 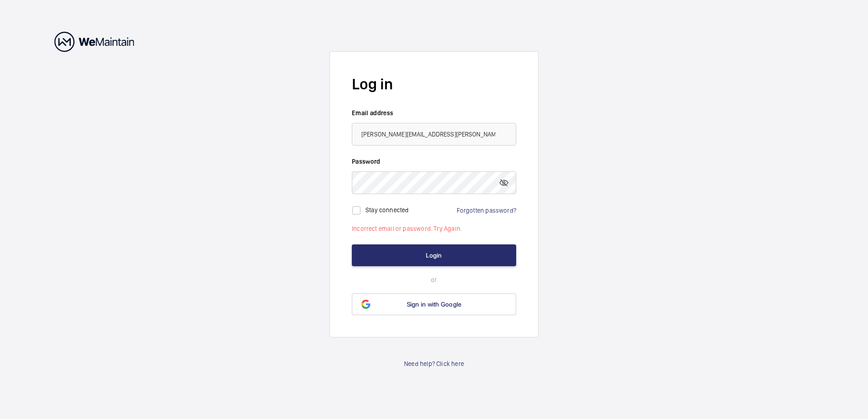 What do you see at coordinates (434, 304) in the screenshot?
I see `span: Sign in with Google` at bounding box center [434, 304].